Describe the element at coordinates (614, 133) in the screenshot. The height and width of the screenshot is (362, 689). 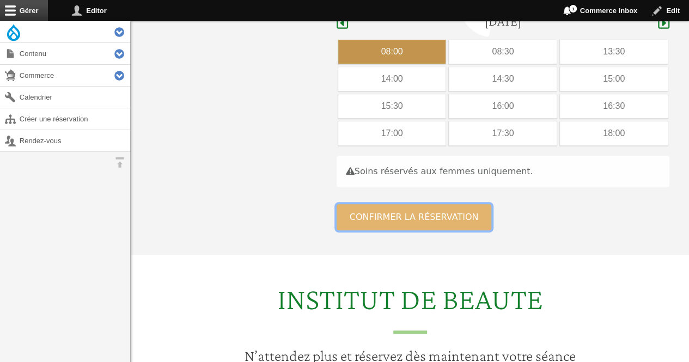
I see `div: 18:00` at that location.